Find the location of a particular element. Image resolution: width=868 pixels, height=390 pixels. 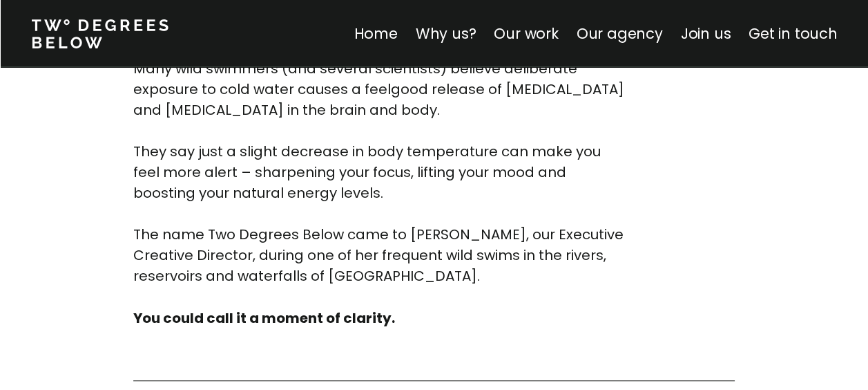

a: Our work is located at coordinates (526, 33).